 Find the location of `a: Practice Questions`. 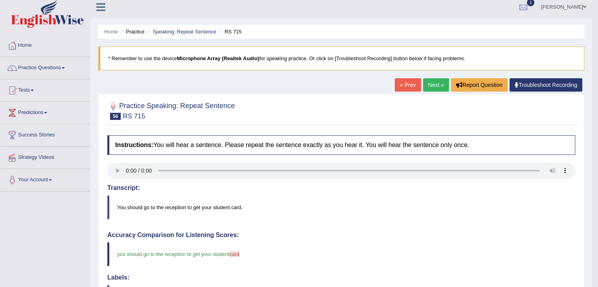

a: Practice Questions is located at coordinates (45, 67).